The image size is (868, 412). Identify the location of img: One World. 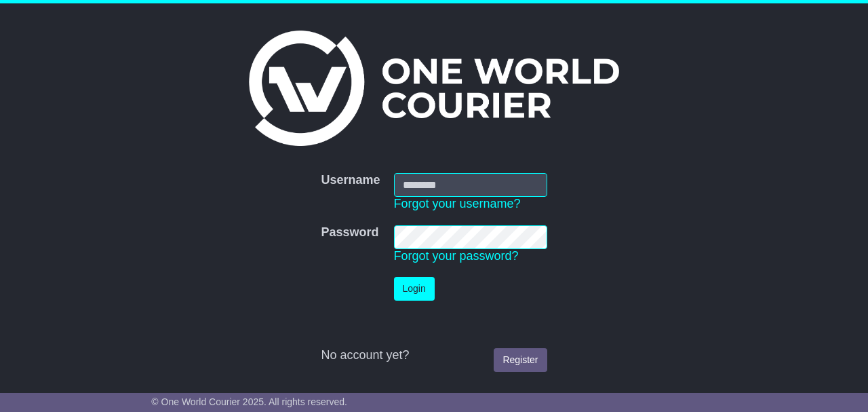
(434, 88).